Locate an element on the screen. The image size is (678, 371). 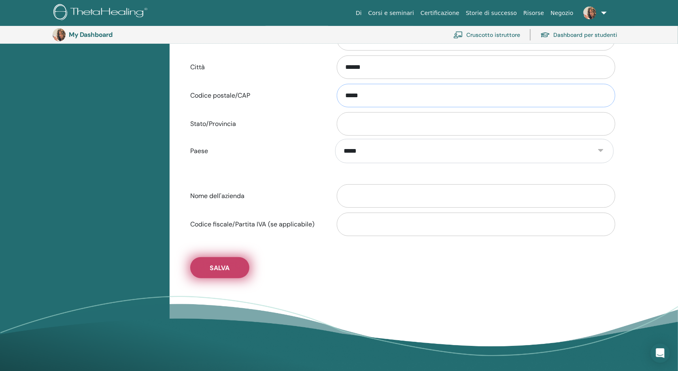
div: Open Intercom Messenger is located at coordinates (660, 353).